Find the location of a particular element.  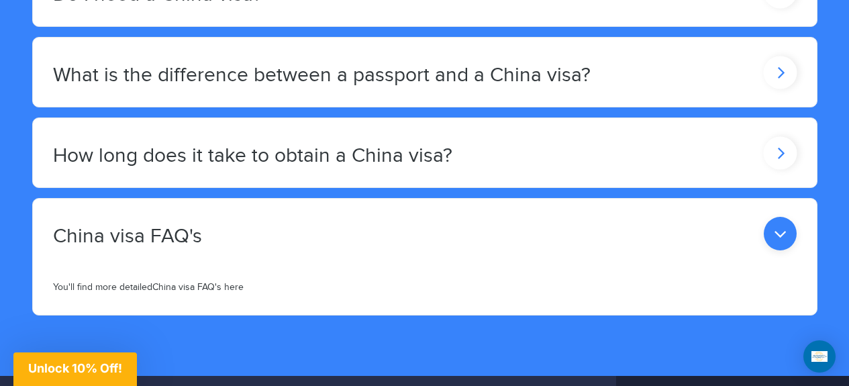

h2: What is the difference between a passport and a China visa? is located at coordinates (321, 75).